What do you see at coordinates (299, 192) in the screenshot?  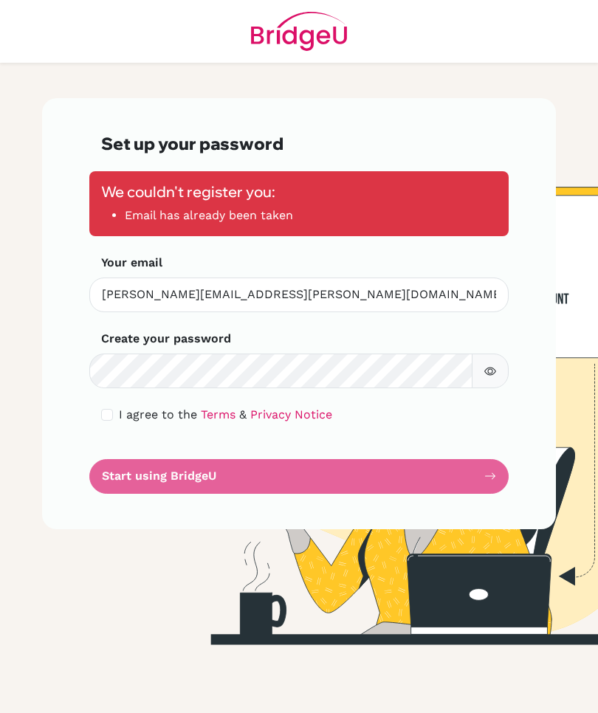 I see `h2: We couldn't register you:` at bounding box center [299, 192].